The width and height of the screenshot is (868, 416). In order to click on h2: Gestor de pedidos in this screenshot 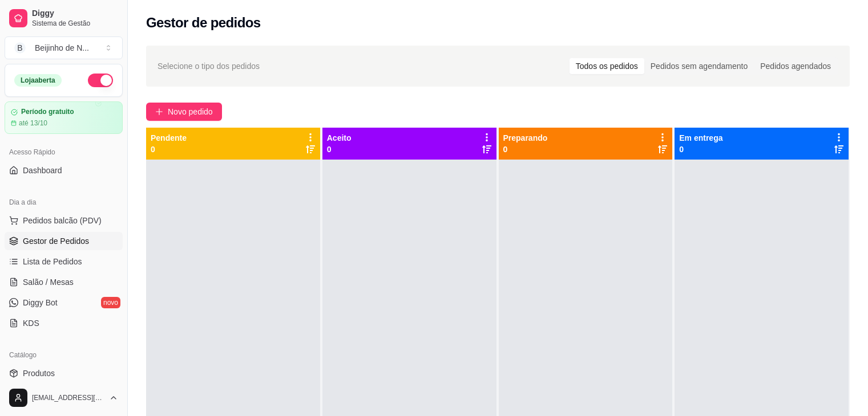, I will do `click(204, 23)`.